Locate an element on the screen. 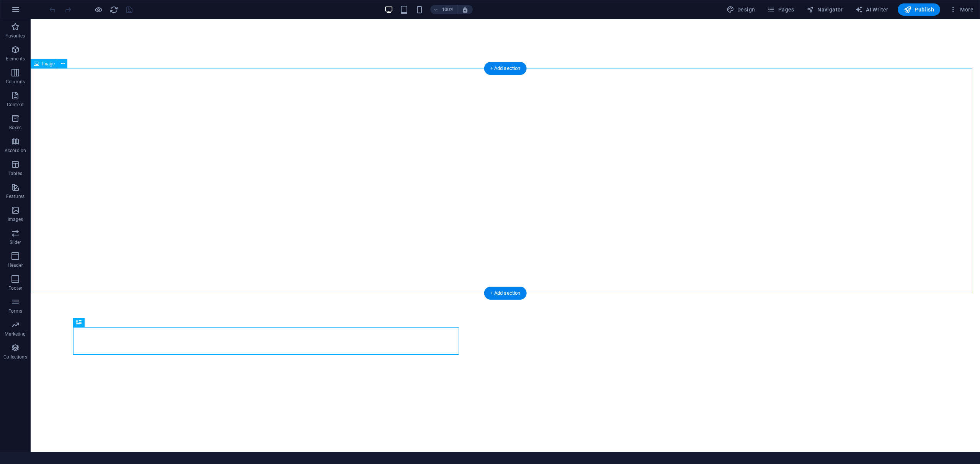  p: Slider is located at coordinates (15, 242).